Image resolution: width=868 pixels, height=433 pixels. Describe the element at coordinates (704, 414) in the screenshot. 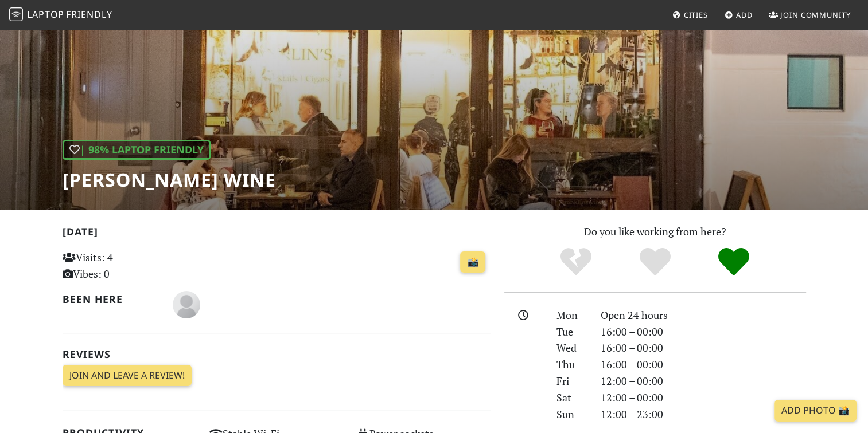

I see `div: 12:00 – 23:00` at that location.